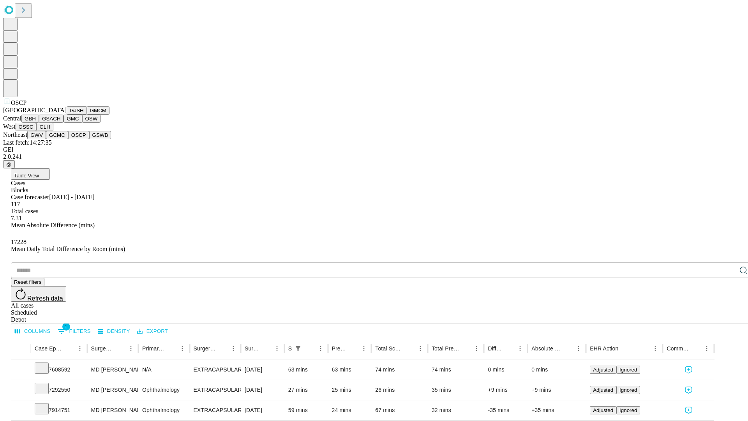 The height and width of the screenshot is (421, 748). What do you see at coordinates (49, 348) in the screenshot?
I see `div: Case Epic Id` at bounding box center [49, 348].